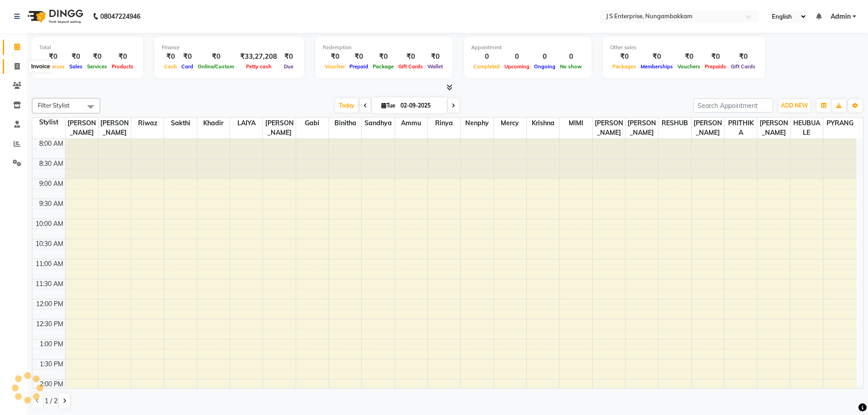 The width and height of the screenshot is (868, 415). I want to click on div: 1:00 PM, so click(51, 344).